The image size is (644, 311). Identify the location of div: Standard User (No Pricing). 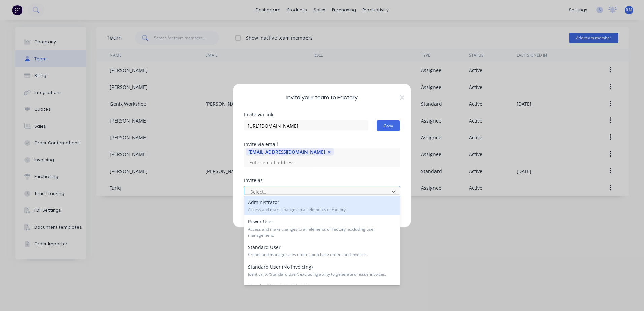
(322, 293).